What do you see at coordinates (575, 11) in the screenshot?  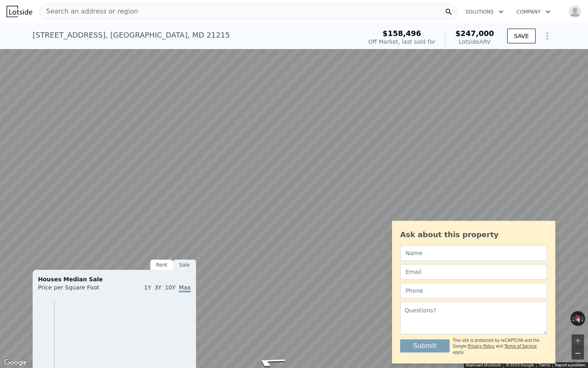 I see `img: avatar` at bounding box center [575, 11].